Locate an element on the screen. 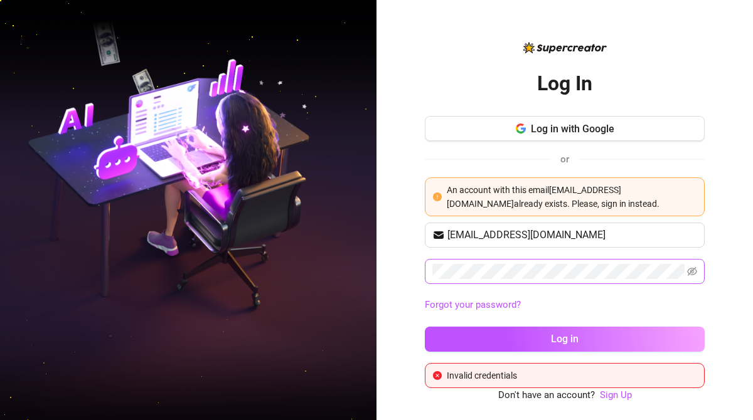  span: Log in with Google is located at coordinates (572, 129).